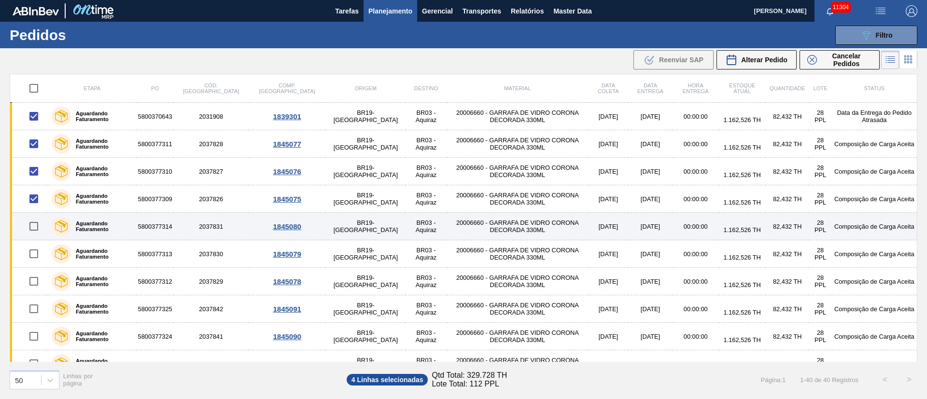  I want to click on h1: Pedidos, so click(82, 35).